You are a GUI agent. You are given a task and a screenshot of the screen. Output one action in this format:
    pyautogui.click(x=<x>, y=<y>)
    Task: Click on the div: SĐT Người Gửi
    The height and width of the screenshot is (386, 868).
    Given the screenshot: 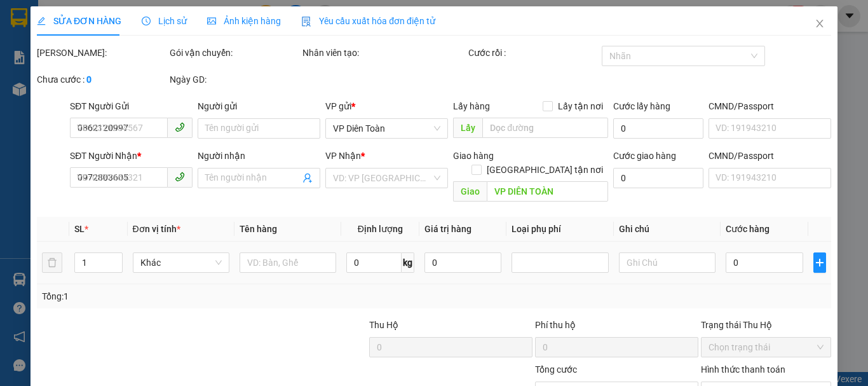 What is the action you would take?
    pyautogui.click(x=131, y=106)
    